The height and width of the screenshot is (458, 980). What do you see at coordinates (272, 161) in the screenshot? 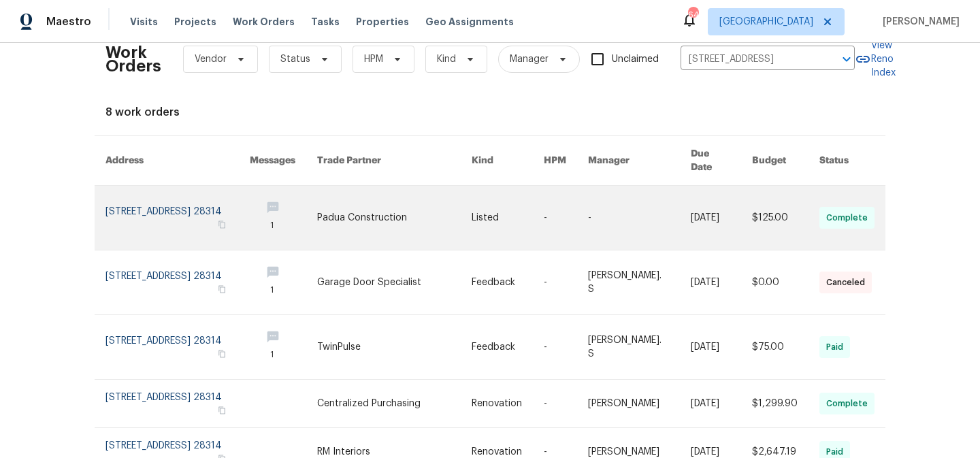
I see `th: Messages` at bounding box center [272, 161].